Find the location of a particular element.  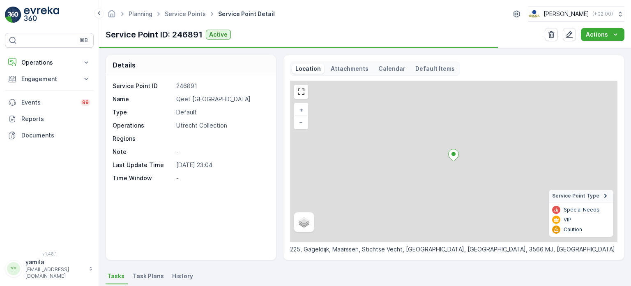

p: Location is located at coordinates (308, 69).